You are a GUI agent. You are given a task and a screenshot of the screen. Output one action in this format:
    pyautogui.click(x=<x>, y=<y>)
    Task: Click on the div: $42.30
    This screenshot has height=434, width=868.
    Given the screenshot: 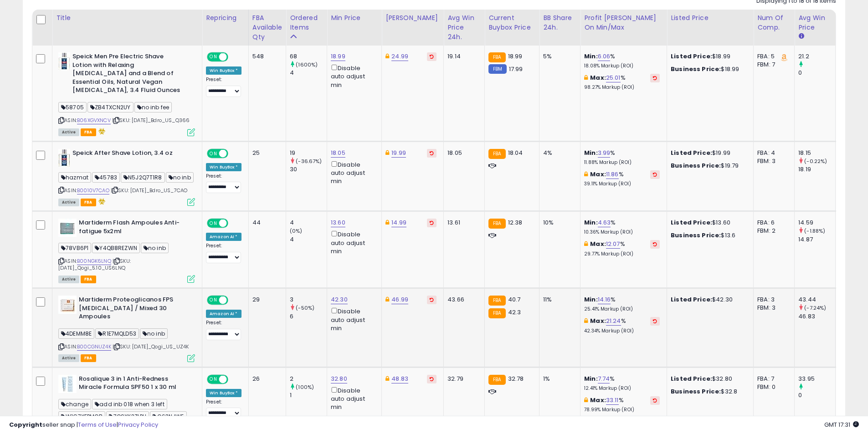 What is the action you would take?
    pyautogui.click(x=708, y=299)
    